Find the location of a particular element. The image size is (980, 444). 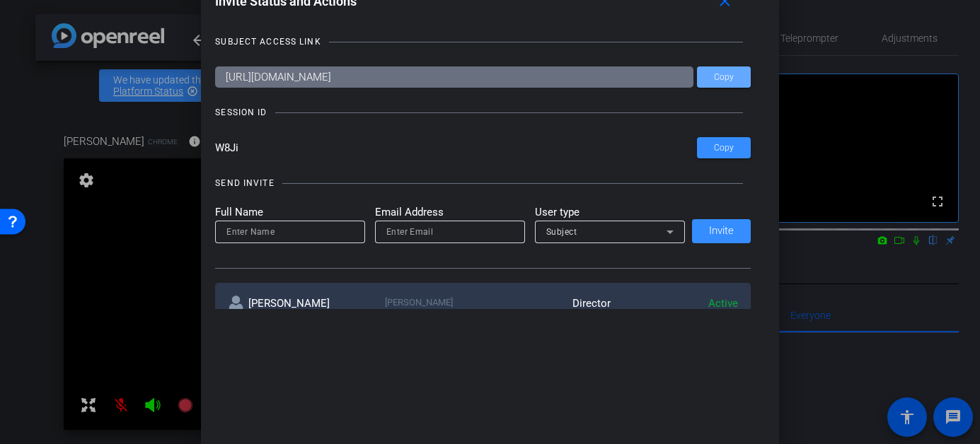

openreel-title-line: SESSION ID is located at coordinates (482, 112).